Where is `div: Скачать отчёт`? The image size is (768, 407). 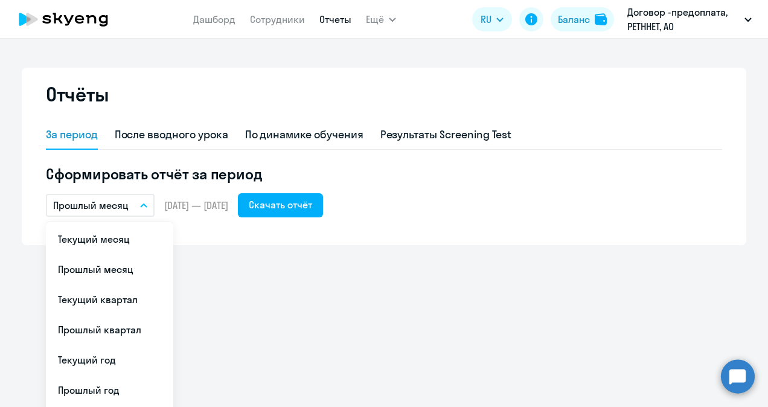
div: Скачать отчёт is located at coordinates (280, 205).